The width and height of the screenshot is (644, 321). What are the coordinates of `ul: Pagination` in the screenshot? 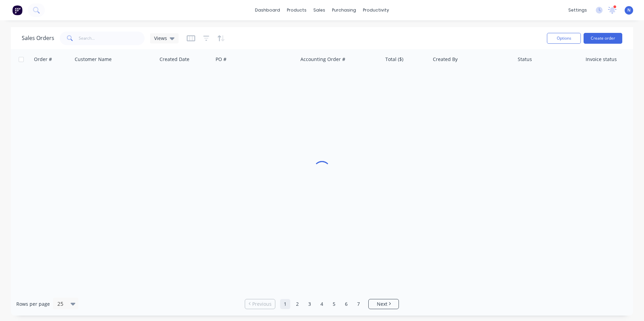 It's located at (321, 304).